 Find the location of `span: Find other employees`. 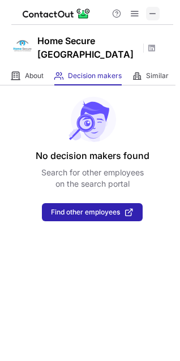

span: Find other employees is located at coordinates (85, 212).